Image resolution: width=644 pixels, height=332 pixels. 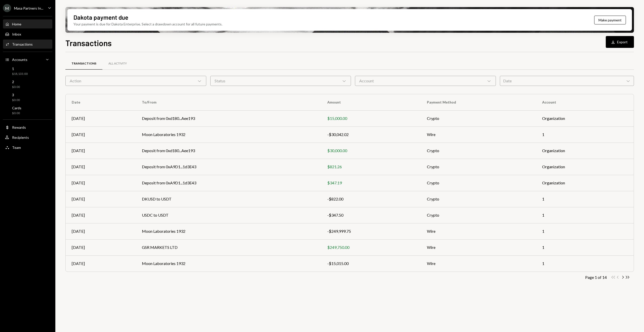 I want to click on div: Date, so click(x=567, y=81).